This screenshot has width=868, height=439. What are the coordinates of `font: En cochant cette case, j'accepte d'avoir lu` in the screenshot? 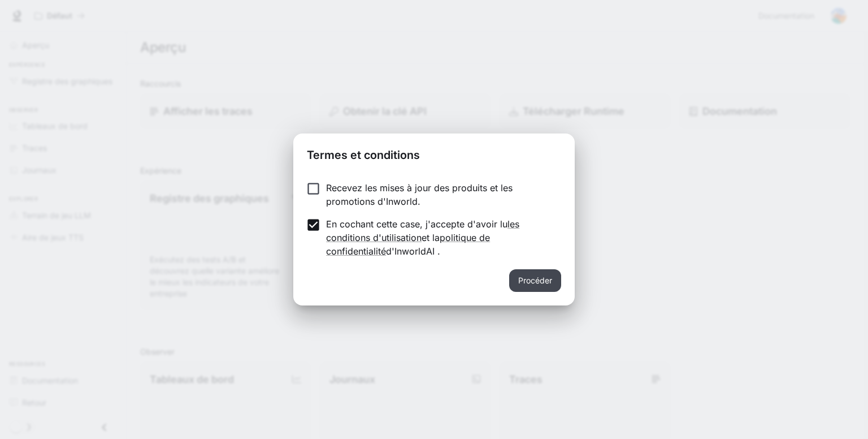 It's located at (416, 224).